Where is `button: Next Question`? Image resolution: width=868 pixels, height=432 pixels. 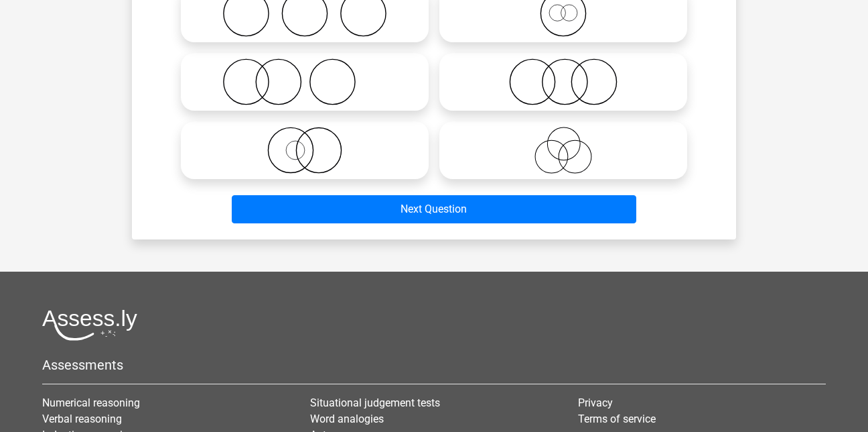
button: Next Question is located at coordinates (434, 210).